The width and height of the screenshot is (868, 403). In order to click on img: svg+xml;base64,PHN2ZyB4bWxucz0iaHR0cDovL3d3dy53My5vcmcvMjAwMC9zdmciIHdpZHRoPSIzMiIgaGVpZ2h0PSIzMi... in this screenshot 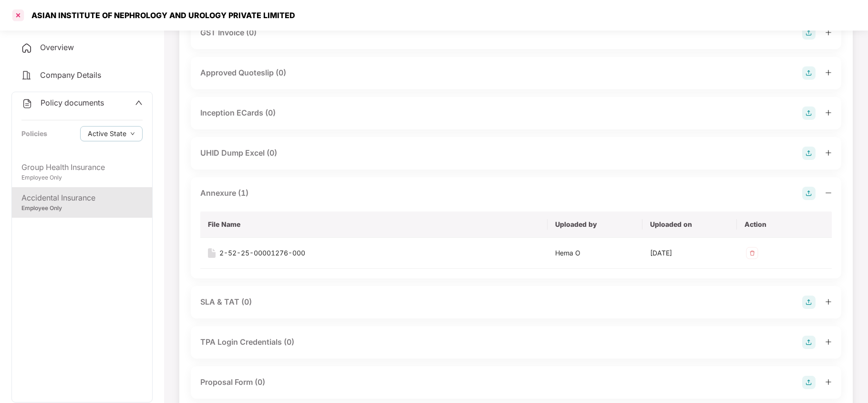, I will do `click(752, 253)`.